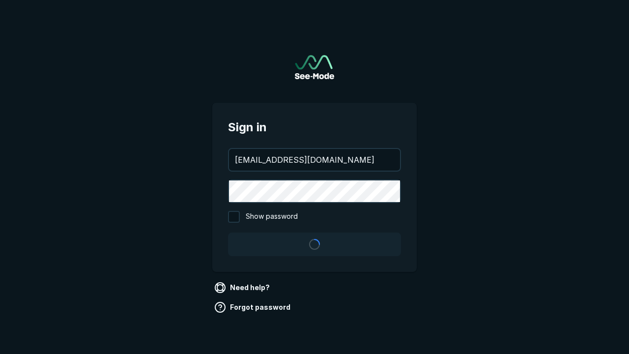  I want to click on img: See-Mode Logo, so click(315, 67).